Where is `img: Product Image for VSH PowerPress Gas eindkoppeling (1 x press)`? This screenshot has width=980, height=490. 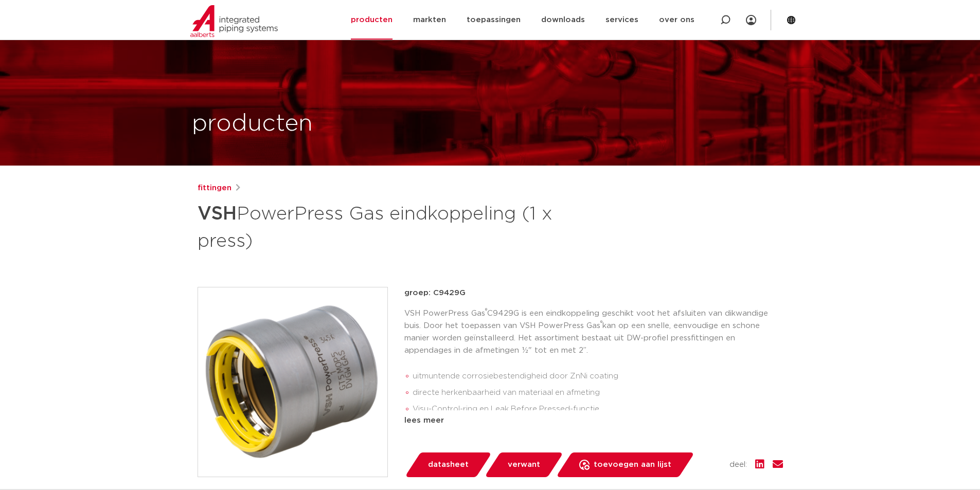 img: Product Image for VSH PowerPress Gas eindkoppeling (1 x press) is located at coordinates (292, 382).